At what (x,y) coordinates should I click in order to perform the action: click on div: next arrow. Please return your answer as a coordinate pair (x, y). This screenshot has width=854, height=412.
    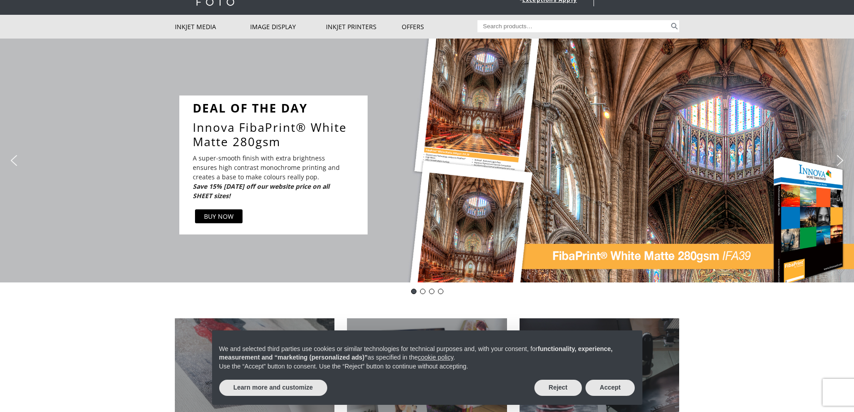
    Looking at the image, I should click on (840, 160).